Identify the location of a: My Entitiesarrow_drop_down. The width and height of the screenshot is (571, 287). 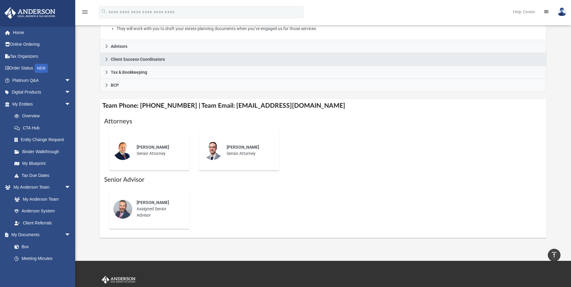
(42, 104).